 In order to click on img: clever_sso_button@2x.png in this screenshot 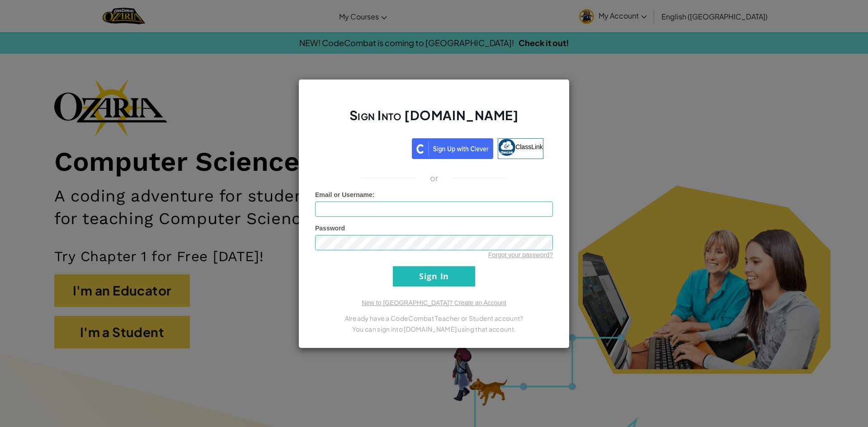, I will do `click(453, 149)`.